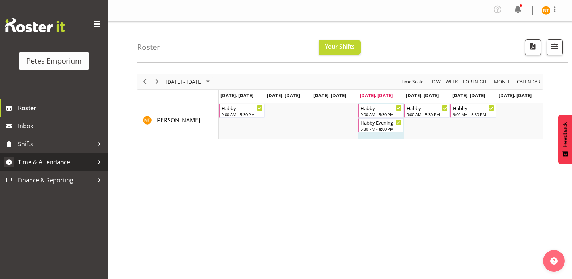 Image resolution: width=572 pixels, height=279 pixels. What do you see at coordinates (381, 125) in the screenshot?
I see `div: Nicole Thomson"s event - Habby Evening Begin From Thursday, August 28, 2025 at 5:30:00 PM GMT+12:...` at bounding box center [381, 125].